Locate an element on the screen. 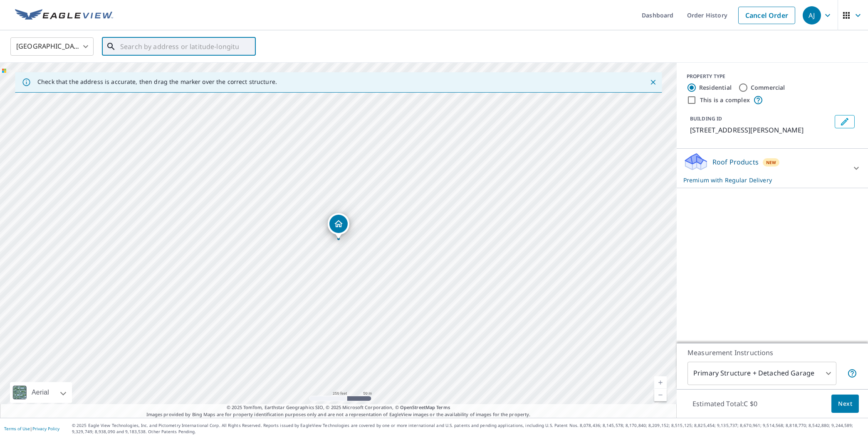  a: Current Level 17, Zoom In is located at coordinates (661, 382).